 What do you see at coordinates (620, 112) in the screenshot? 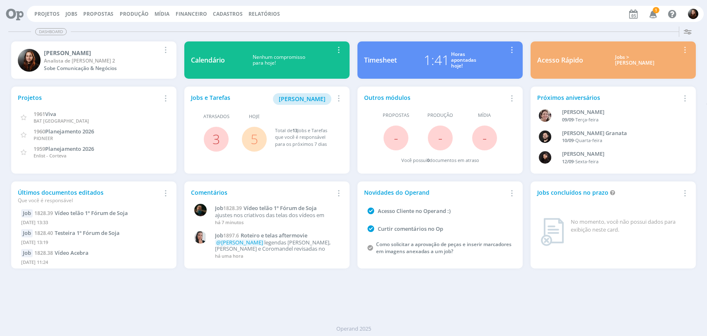
I see `div: Aline Beatriz Jackisch` at bounding box center [620, 112].